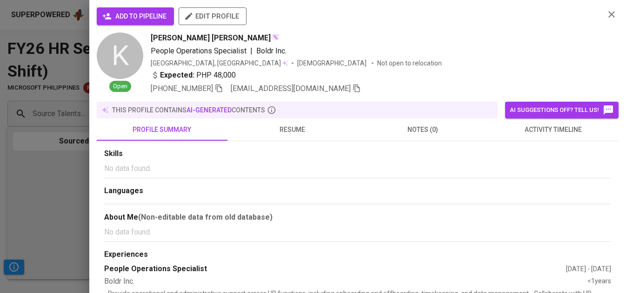 This screenshot has width=626, height=293. What do you see at coordinates (209, 110) in the screenshot?
I see `span: AI-generated` at bounding box center [209, 110].